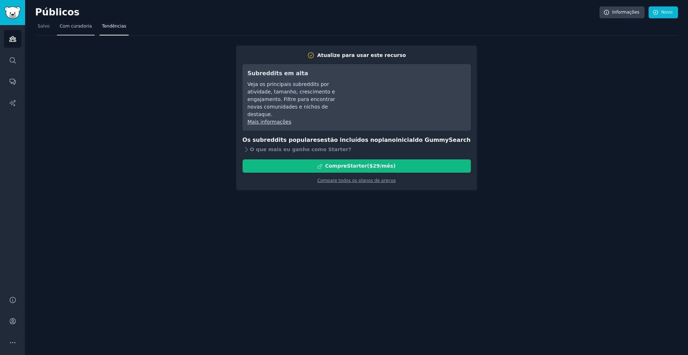  I want to click on font: Salvo, so click(43, 26).